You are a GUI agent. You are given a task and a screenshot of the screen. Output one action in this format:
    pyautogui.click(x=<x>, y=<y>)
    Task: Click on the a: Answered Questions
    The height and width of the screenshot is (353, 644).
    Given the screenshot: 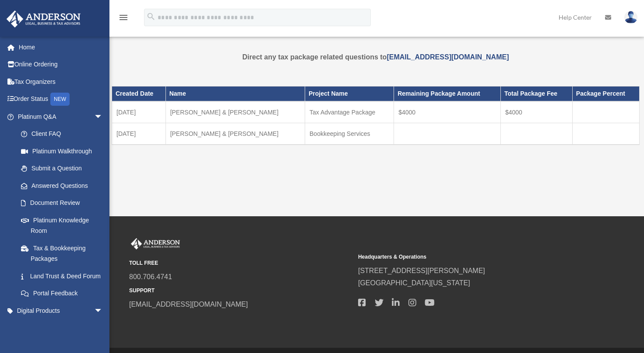 What is the action you would take?
    pyautogui.click(x=64, y=186)
    